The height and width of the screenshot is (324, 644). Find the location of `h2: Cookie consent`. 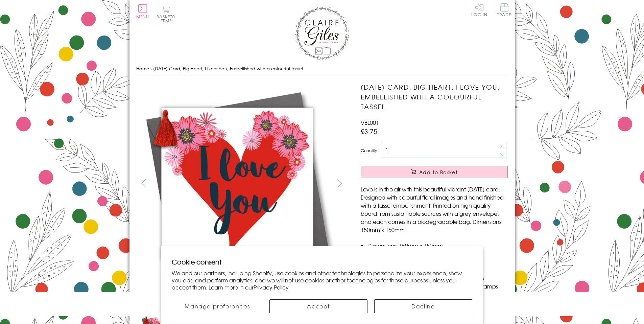

h2: Cookie consent is located at coordinates (322, 262).